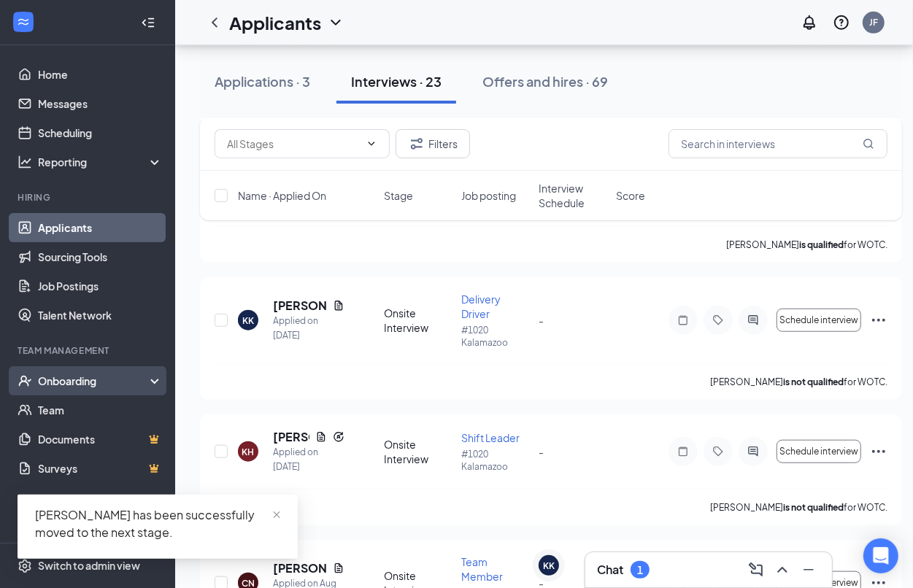 The height and width of the screenshot is (588, 913). I want to click on div: JF, so click(874, 22).